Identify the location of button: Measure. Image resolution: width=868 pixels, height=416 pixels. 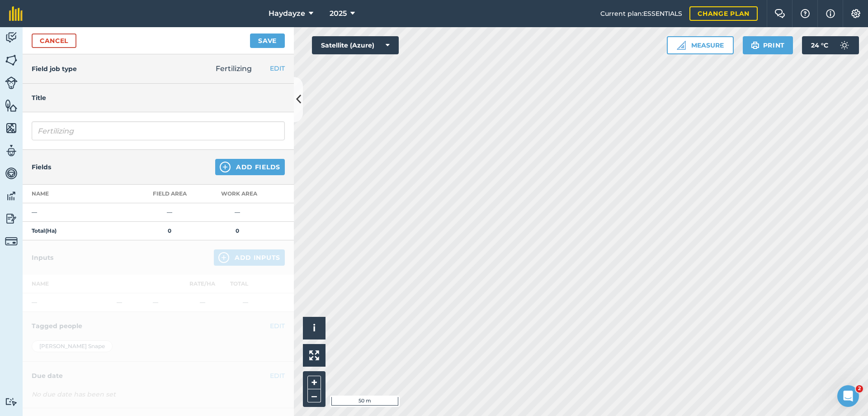
(700, 46).